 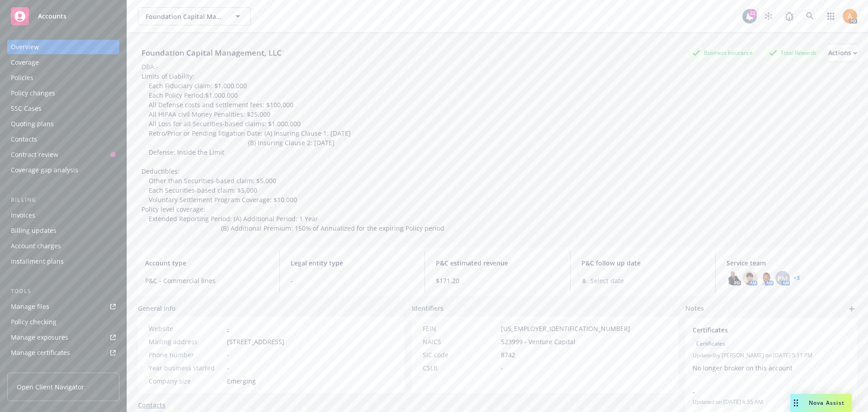 I want to click on div: NAICS, so click(x=460, y=341).